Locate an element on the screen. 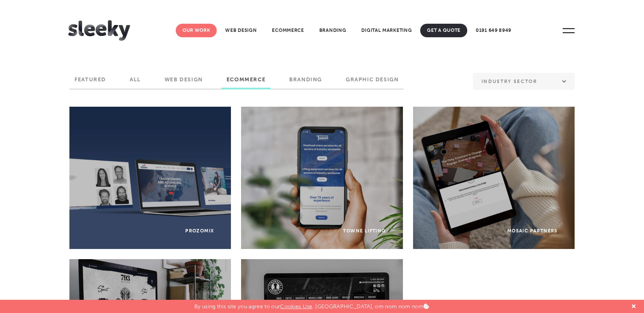 Image resolution: width=644 pixels, height=313 pixels. label: Featured is located at coordinates (90, 82).